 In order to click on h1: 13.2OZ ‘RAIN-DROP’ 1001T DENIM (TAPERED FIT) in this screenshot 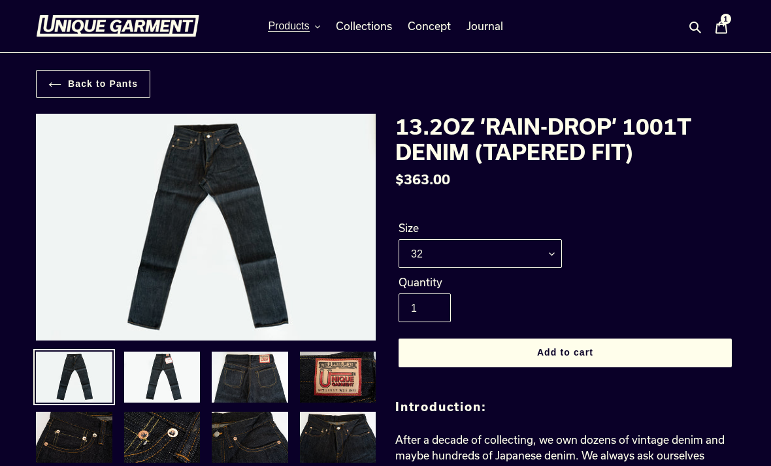, I will do `click(565, 139)`.